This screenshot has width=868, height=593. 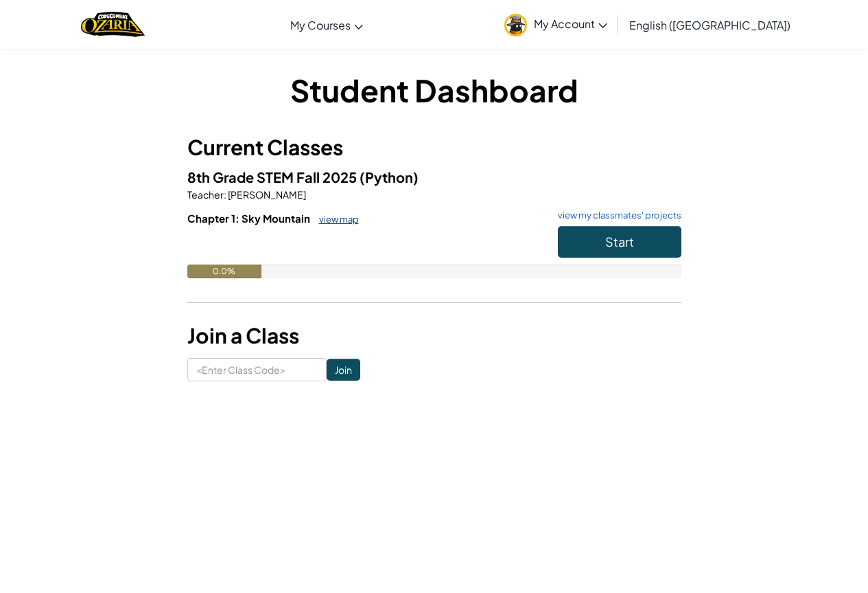 What do you see at coordinates (113, 24) in the screenshot?
I see `img: Home` at bounding box center [113, 24].